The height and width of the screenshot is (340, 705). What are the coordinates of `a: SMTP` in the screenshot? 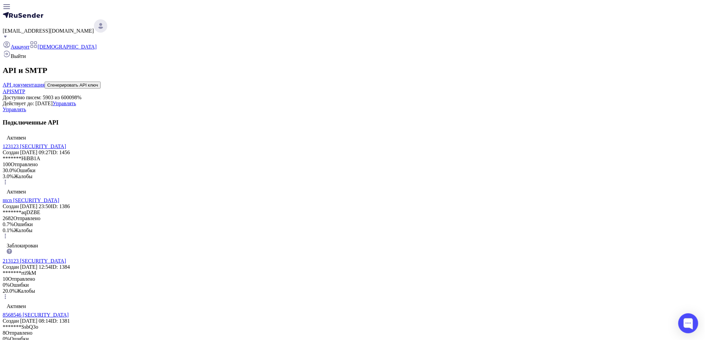 It's located at (18, 91).